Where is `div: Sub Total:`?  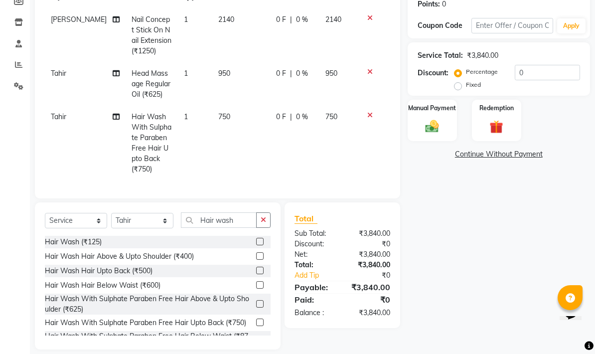
div: Sub Total: is located at coordinates (315, 233).